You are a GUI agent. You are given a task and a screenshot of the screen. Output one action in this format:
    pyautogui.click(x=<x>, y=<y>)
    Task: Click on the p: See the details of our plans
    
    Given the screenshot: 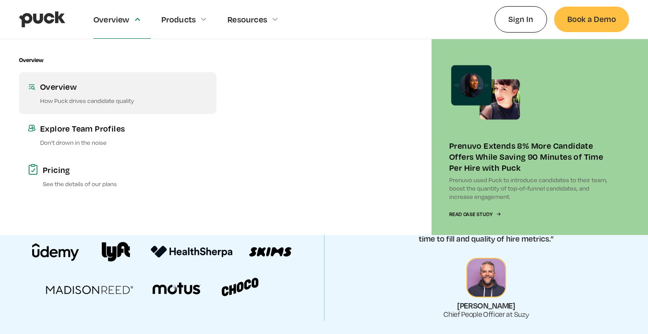 What is the action you would take?
    pyautogui.click(x=125, y=184)
    